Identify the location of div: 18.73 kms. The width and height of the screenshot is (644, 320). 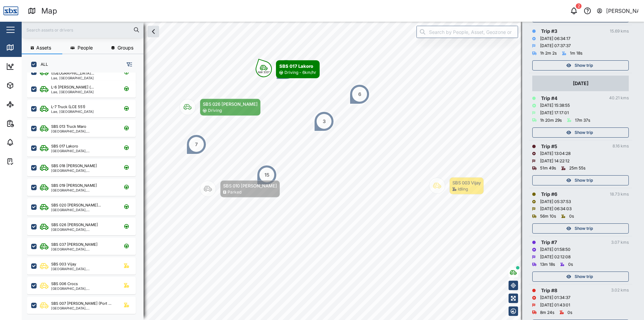
(620, 194).